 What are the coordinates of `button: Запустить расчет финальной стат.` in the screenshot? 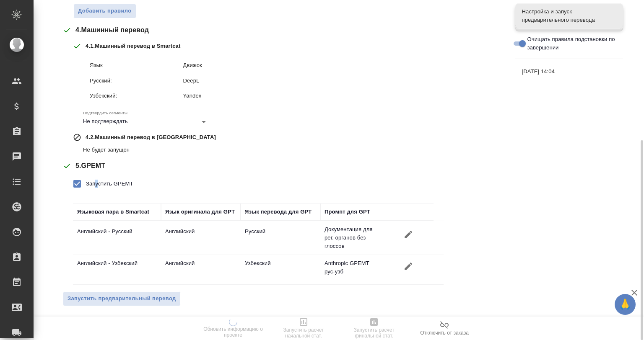 It's located at (374, 328).